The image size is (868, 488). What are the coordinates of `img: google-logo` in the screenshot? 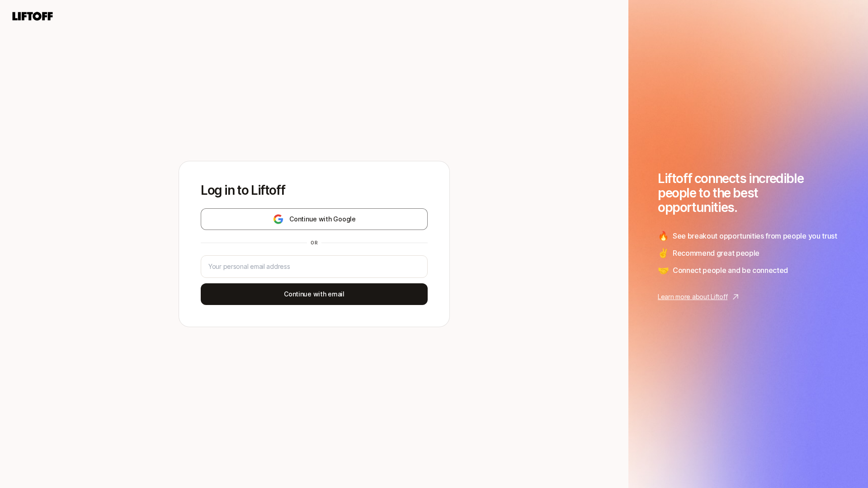 It's located at (278, 219).